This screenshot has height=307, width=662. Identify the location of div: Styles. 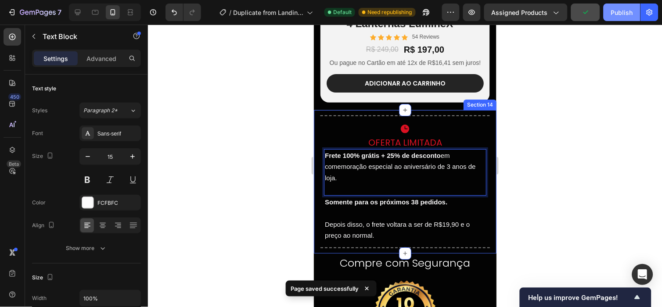
(40, 111).